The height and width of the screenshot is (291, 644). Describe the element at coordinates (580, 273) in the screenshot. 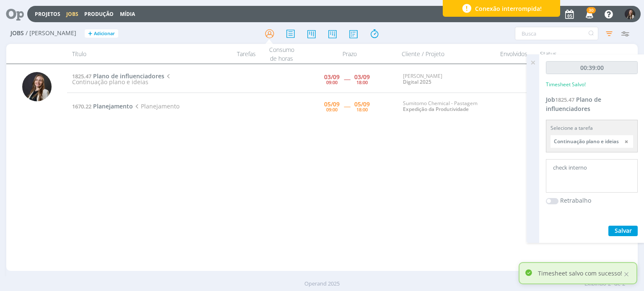

I see `p: Timesheet salvo com sucesso!` at that location.